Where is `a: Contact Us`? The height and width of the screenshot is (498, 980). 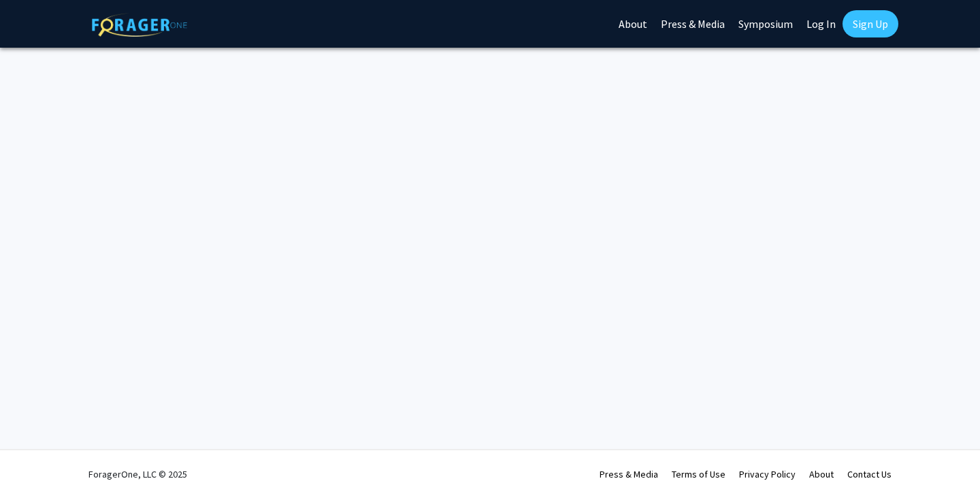
a: Contact Us is located at coordinates (869, 474).